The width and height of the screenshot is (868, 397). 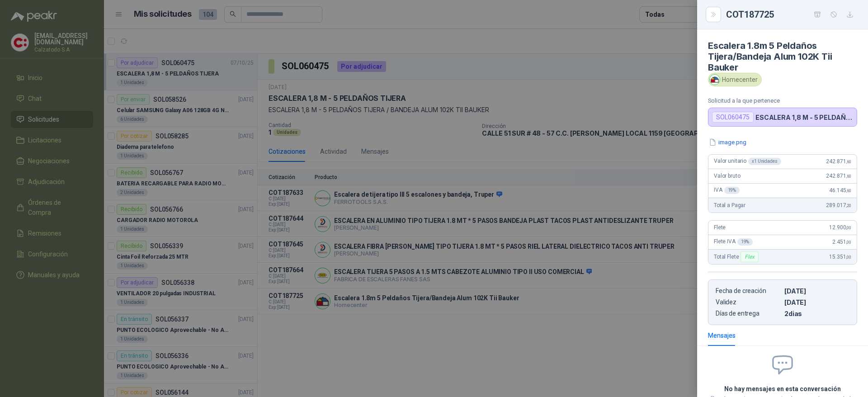 I want to click on div: SOL060475, so click(x=733, y=117).